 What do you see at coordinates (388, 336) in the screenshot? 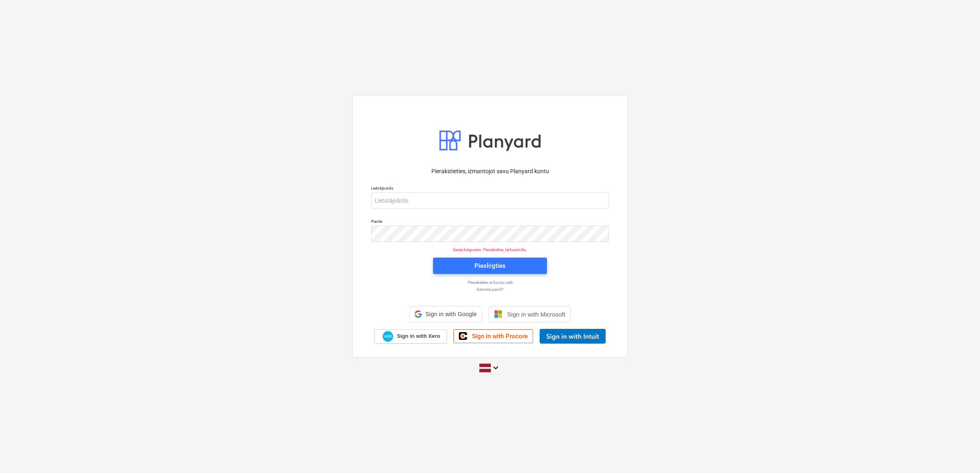
I see `img: Xero logo` at bounding box center [388, 336].